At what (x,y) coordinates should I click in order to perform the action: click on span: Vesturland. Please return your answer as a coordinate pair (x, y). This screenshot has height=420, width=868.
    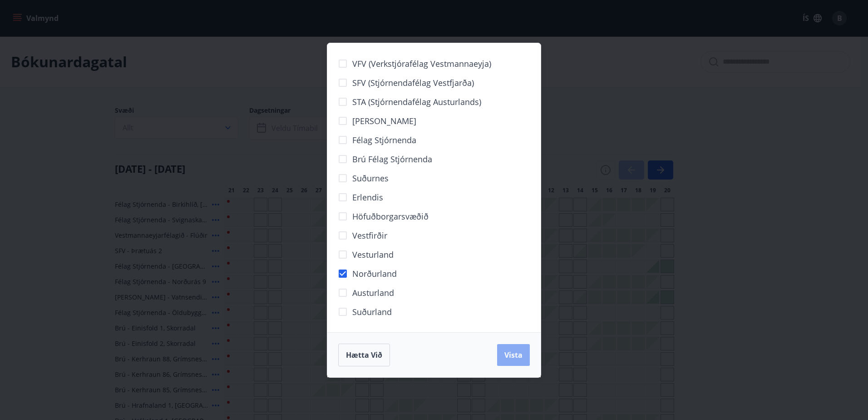
    Looking at the image, I should click on (373, 254).